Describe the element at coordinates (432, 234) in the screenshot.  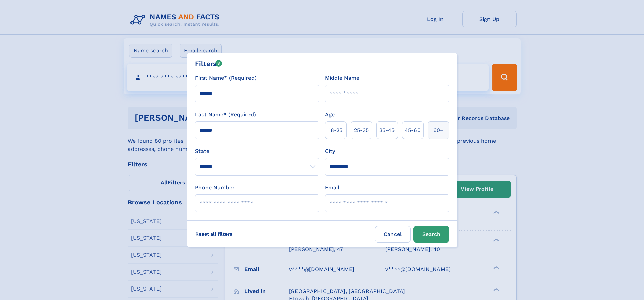
I see `button: Search` at that location.